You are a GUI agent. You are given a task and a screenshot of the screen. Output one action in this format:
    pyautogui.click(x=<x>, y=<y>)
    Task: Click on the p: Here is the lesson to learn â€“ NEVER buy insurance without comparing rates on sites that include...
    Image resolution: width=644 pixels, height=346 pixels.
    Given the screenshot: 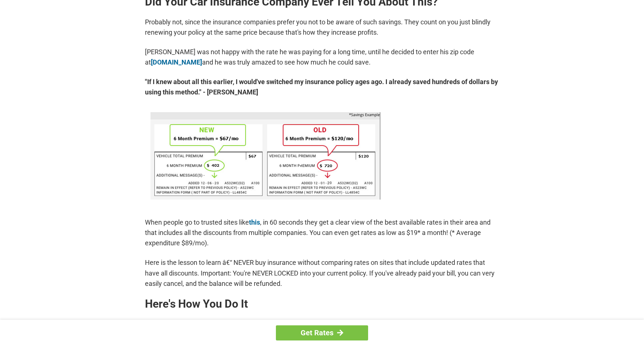 What is the action you would take?
    pyautogui.click(x=322, y=273)
    